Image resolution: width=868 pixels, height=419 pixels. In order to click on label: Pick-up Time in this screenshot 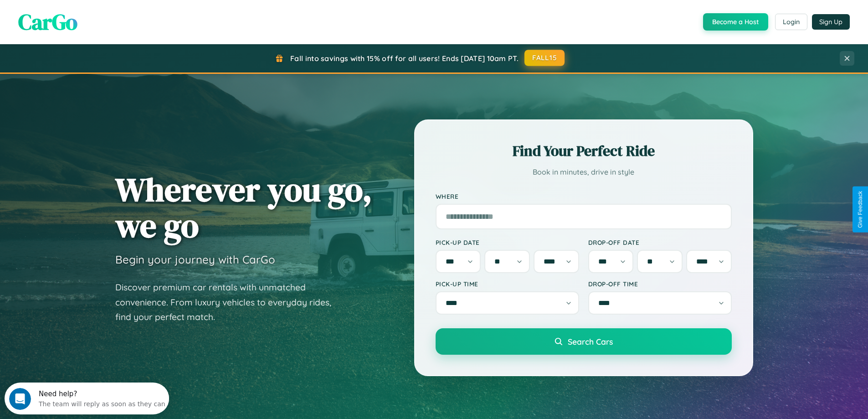, I will do `click(507, 284)`.